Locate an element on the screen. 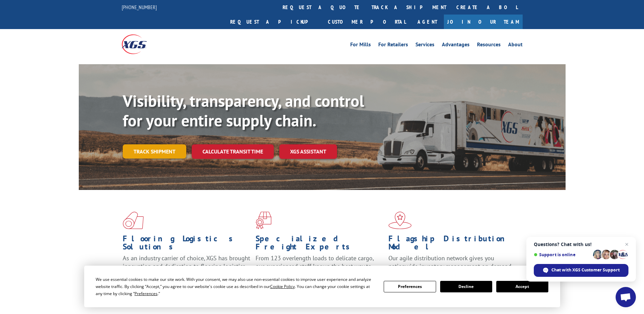  a: Services is located at coordinates (425, 46).